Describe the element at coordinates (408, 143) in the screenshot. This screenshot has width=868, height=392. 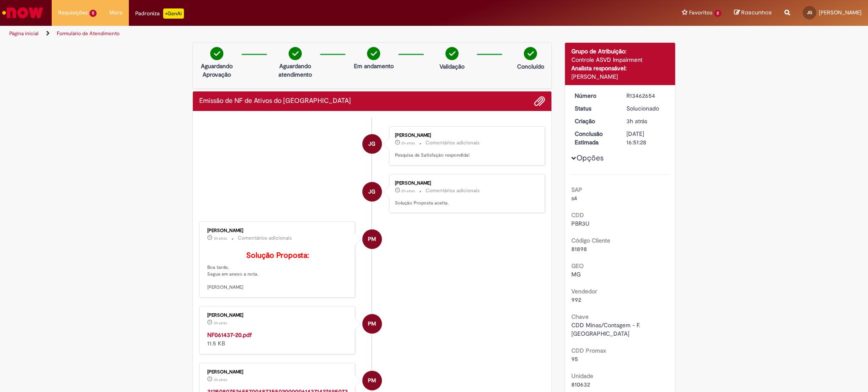
I see `time: 29/08/2025 15:00:58` at that location.